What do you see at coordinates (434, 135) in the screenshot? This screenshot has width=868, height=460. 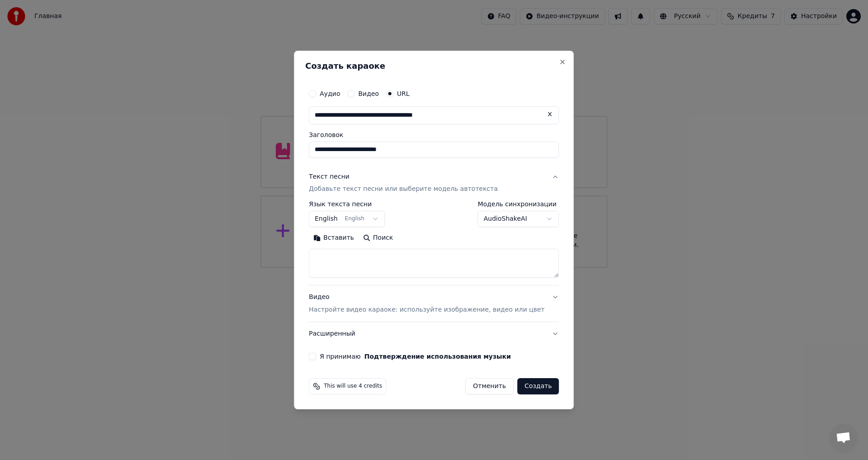 I see `label: Заголовок` at bounding box center [434, 135].